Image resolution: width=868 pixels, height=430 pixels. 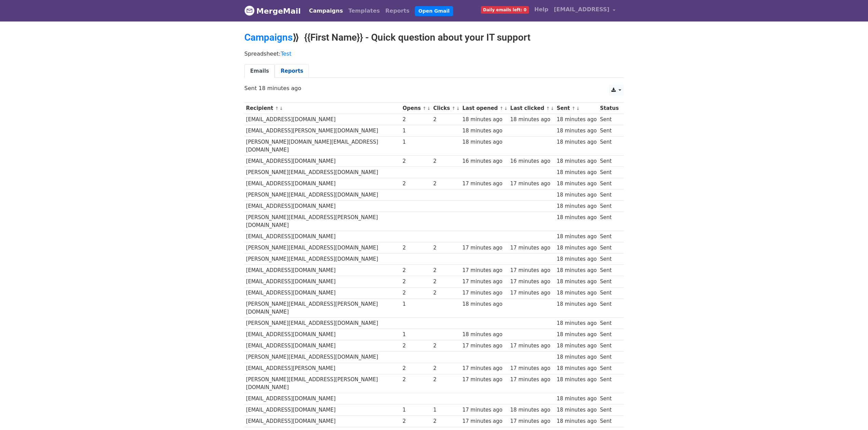 What do you see at coordinates (416, 108) in the screenshot?
I see `th: Opens` at bounding box center [416, 108].